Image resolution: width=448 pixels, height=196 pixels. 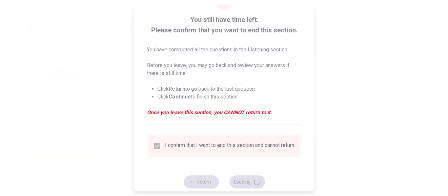 I want to click on span: You still have time left. Please confirm that you want to end this section., so click(x=224, y=25).